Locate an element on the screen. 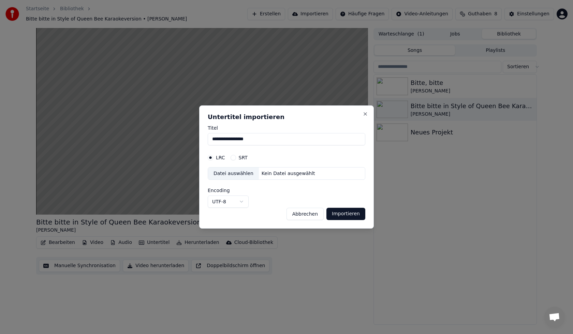 This screenshot has height=334, width=573. label: Encoding is located at coordinates (228, 190).